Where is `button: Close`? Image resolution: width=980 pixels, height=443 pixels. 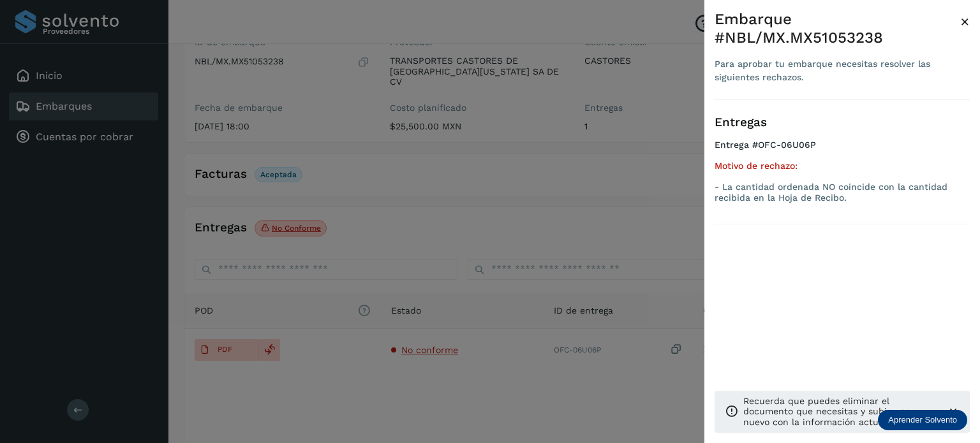 button: Close is located at coordinates (965, 22).